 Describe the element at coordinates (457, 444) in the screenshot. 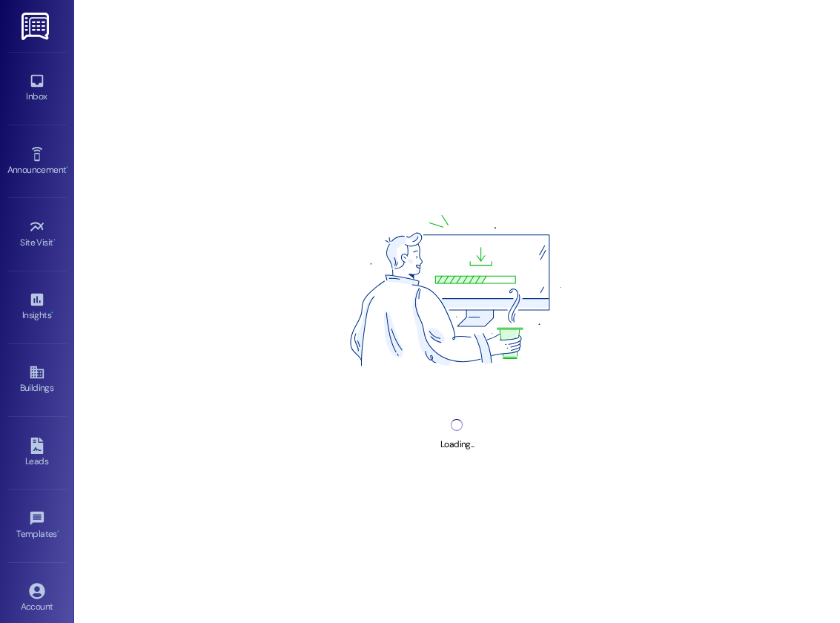

I see `div: Loading...` at that location.